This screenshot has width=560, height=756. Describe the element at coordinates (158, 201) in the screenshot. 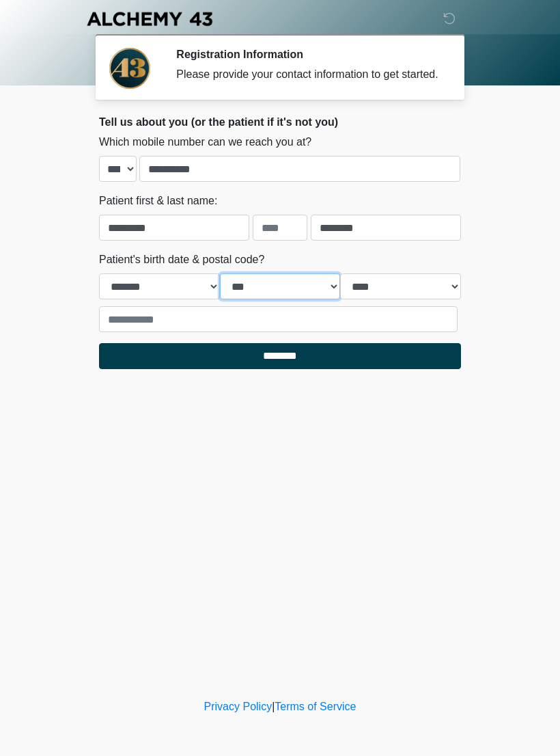

I see `label: Patient first & last name:` at that location.